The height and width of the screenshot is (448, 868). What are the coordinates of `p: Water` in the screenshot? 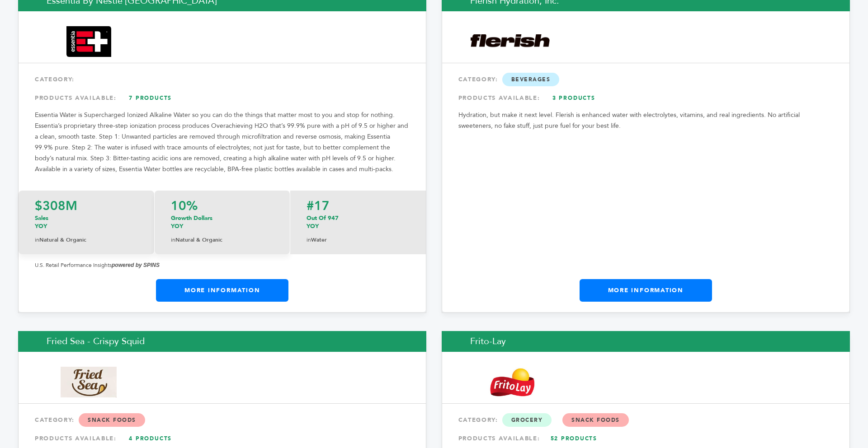 It's located at (358, 240).